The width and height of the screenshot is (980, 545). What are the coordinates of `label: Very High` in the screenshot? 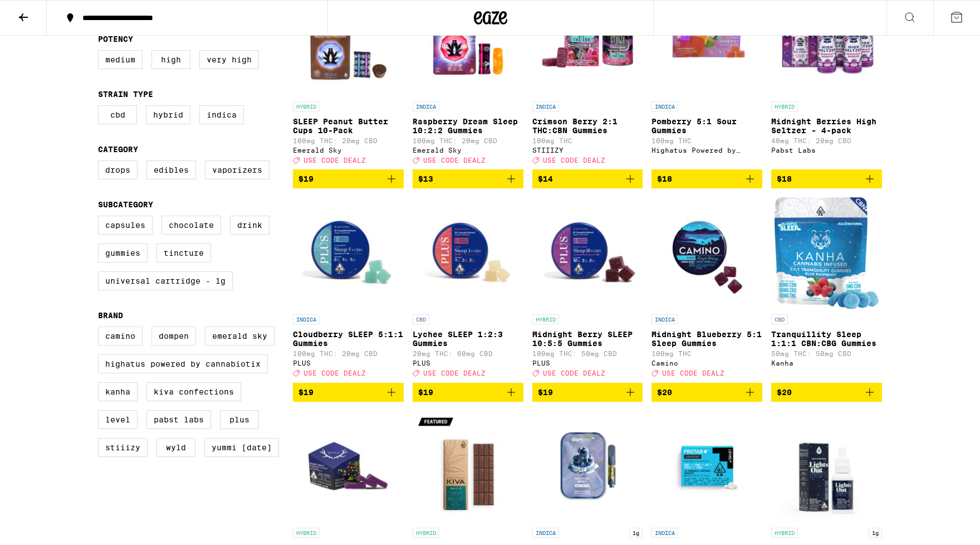 It's located at (229, 59).